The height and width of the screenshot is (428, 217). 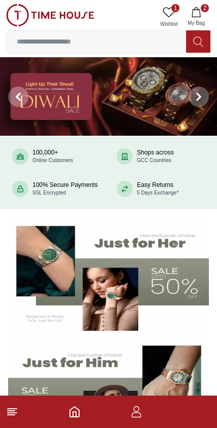 I want to click on a: Women's Watches Banner, so click(x=108, y=275).